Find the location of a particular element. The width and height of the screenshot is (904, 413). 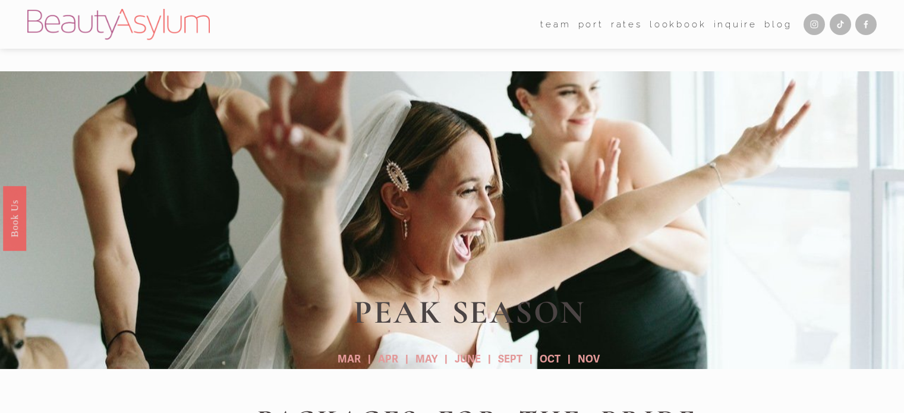

span: team is located at coordinates (555, 24).